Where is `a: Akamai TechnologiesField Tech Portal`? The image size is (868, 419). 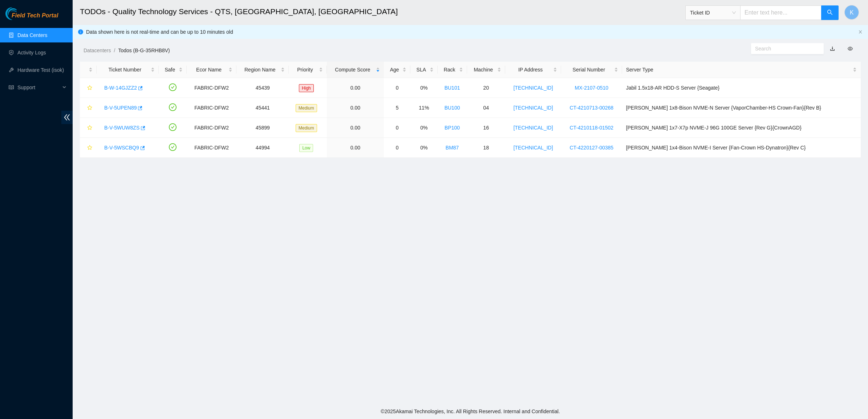
a: Akamai TechnologiesField Tech Portal is located at coordinates (32, 18).